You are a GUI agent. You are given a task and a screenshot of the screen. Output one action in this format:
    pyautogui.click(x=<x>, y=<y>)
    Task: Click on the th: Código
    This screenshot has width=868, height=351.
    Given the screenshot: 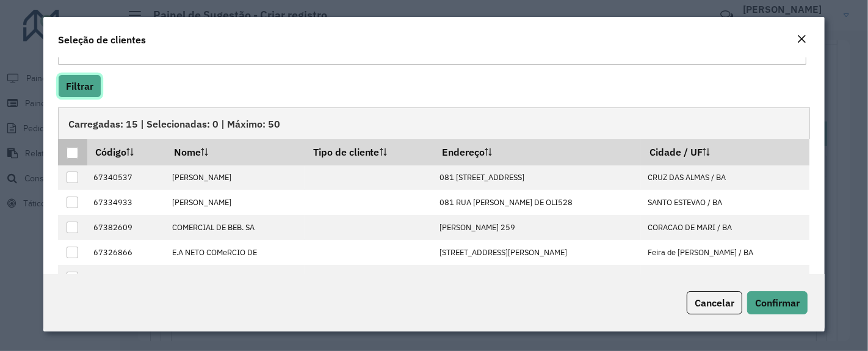 What is the action you would take?
    pyautogui.click(x=126, y=152)
    